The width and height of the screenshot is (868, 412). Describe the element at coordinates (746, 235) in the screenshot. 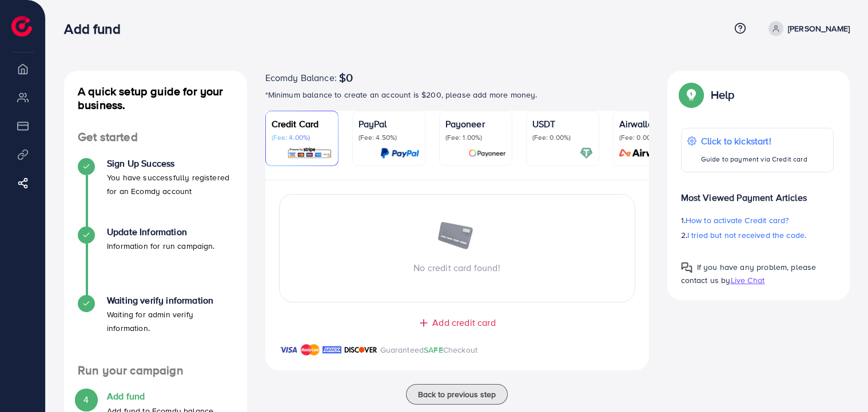

I see `span: I tried but not received the code.` at that location.